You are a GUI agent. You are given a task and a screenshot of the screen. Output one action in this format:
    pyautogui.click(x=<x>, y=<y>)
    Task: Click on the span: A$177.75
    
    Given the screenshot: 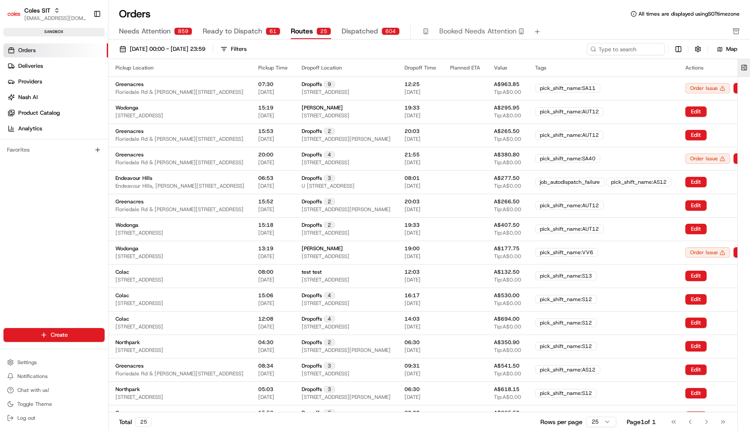 What is the action you would take?
    pyautogui.click(x=507, y=248)
    